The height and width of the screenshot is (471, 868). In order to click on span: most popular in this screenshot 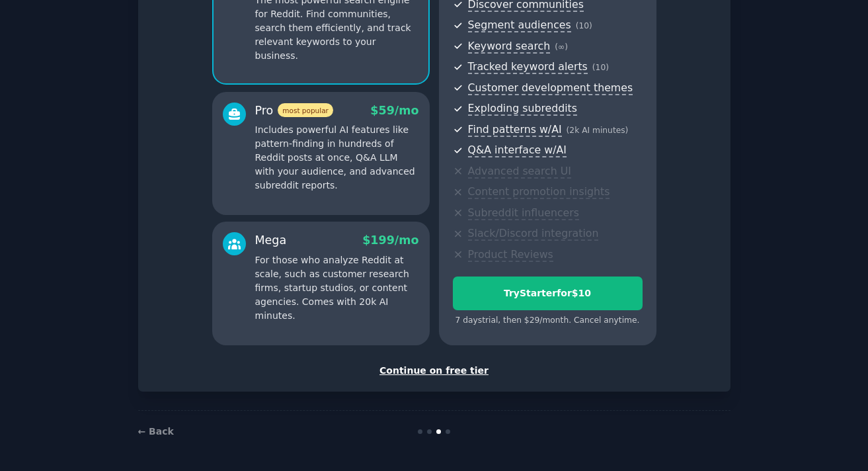, I will do `click(305, 110)`.